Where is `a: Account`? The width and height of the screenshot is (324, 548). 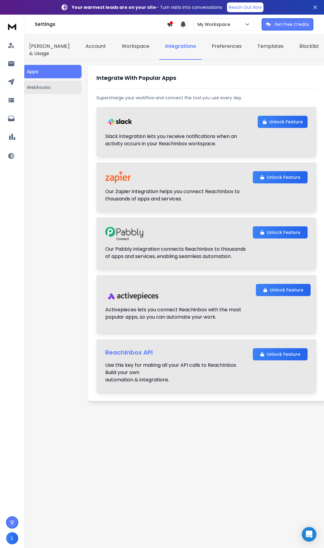 a: Account is located at coordinates (96, 50).